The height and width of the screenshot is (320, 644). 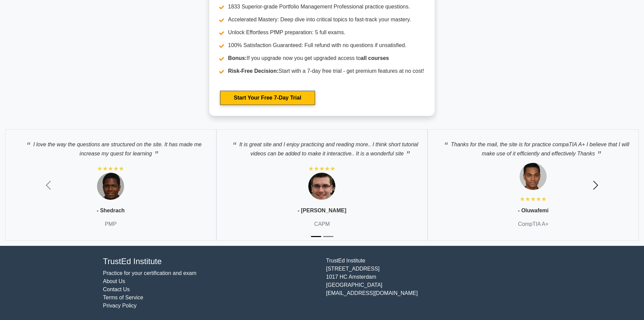 What do you see at coordinates (120, 305) in the screenshot?
I see `a: Privacy Policy` at bounding box center [120, 305].